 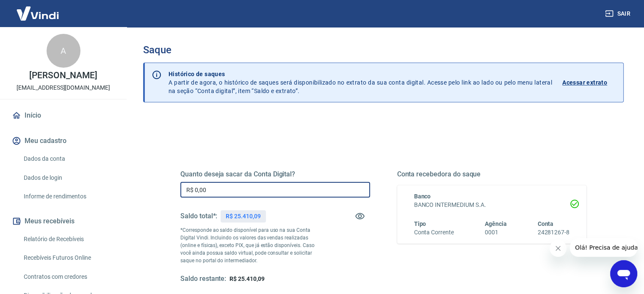 I want to click on img: Vindi, so click(x=38, y=13).